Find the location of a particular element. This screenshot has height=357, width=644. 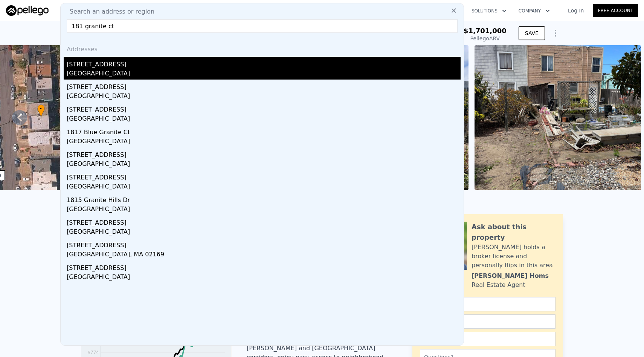

div: Ask about this property is located at coordinates (513, 232).